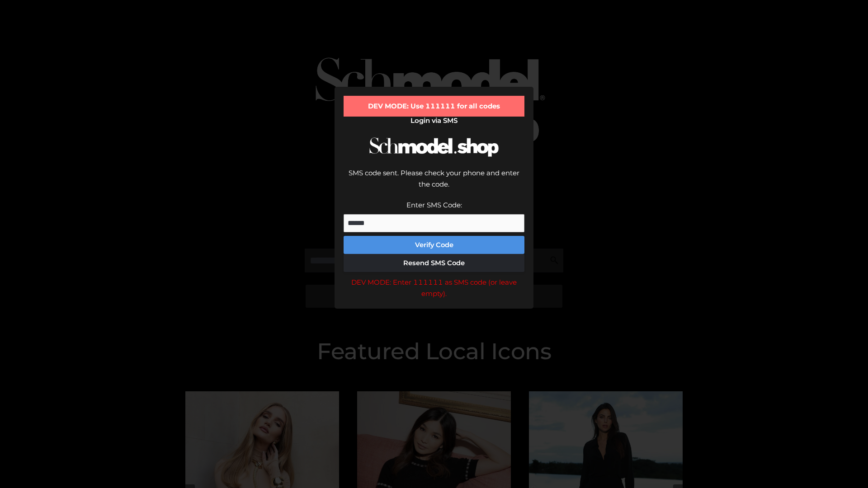 The width and height of the screenshot is (868, 488). Describe the element at coordinates (434, 245) in the screenshot. I see `button: Verify Code` at that location.